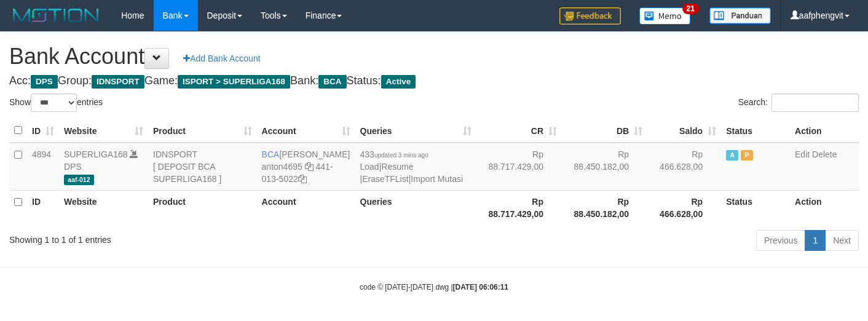 The height and width of the screenshot is (321, 868). What do you see at coordinates (44, 82) in the screenshot?
I see `span: DPS` at bounding box center [44, 82].